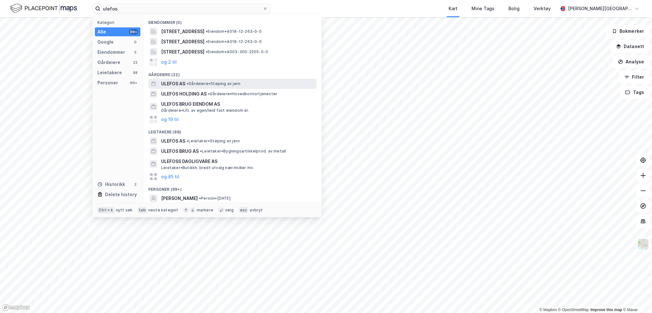 The width and height of the screenshot is (652, 313). Describe the element at coordinates (243, 151) in the screenshot. I see `span: Leietaker • Bygningsartikkelprod. av metall` at that location.